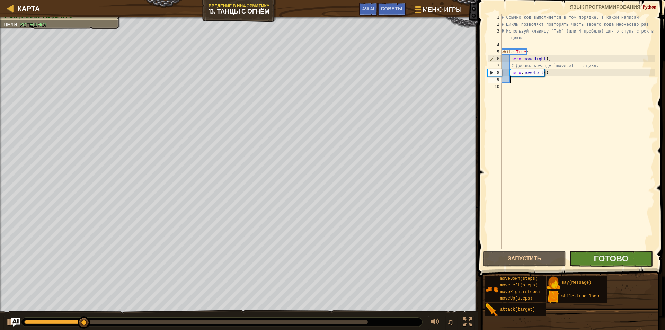 The image size is (665, 330). Describe the element at coordinates (33, 25) in the screenshot. I see `span: Успешно!` at that location.